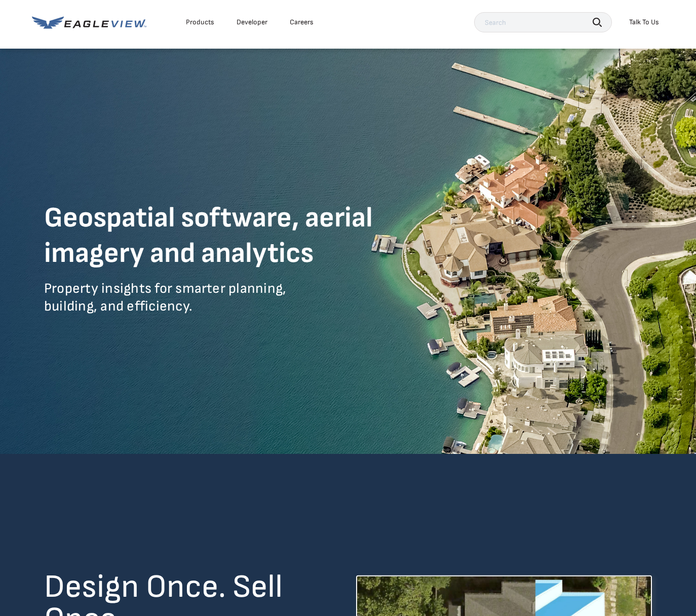 This screenshot has height=616, width=696. Describe the element at coordinates (644, 22) in the screenshot. I see `div: Talk To Us` at that location.